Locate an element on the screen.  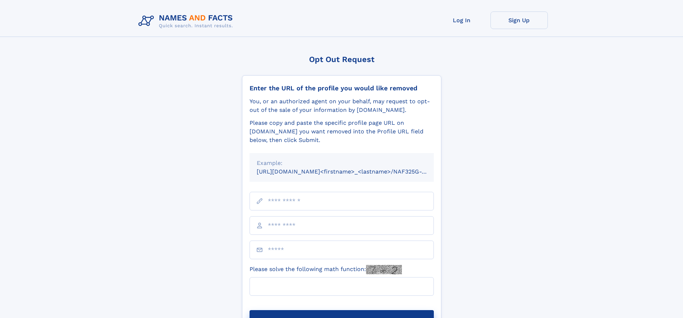
img: Logo Names and Facts is located at coordinates (187, 21).